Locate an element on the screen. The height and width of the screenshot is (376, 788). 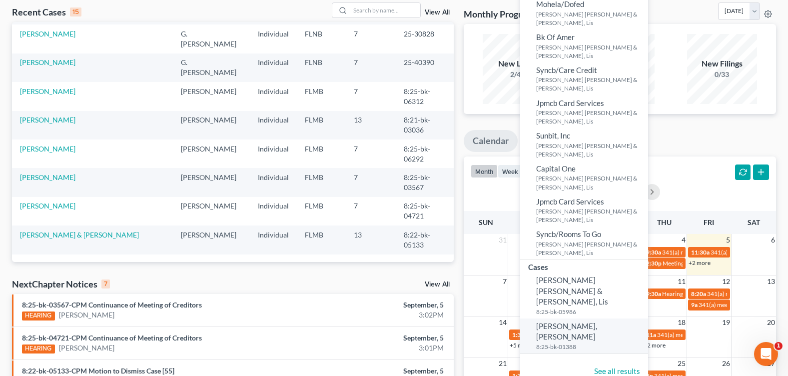
td: 25-30828 is located at coordinates (424, 38).